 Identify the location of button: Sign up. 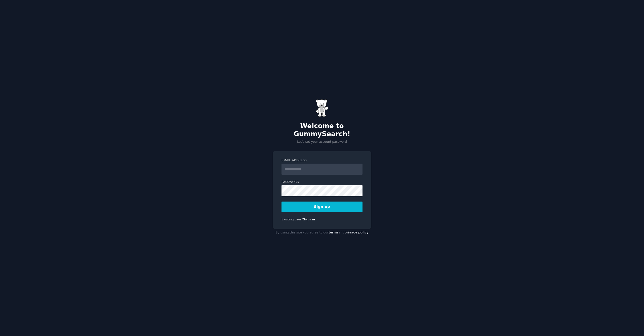
(322, 207).